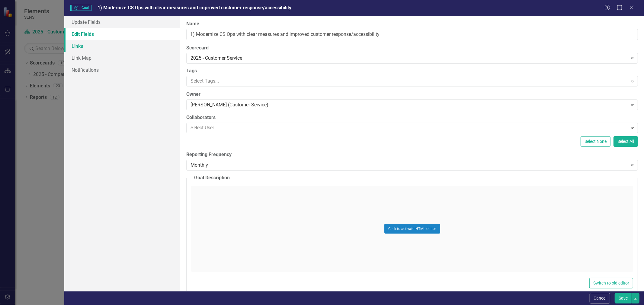 The image size is (644, 305). Describe the element at coordinates (123, 46) in the screenshot. I see `a: Links` at that location.